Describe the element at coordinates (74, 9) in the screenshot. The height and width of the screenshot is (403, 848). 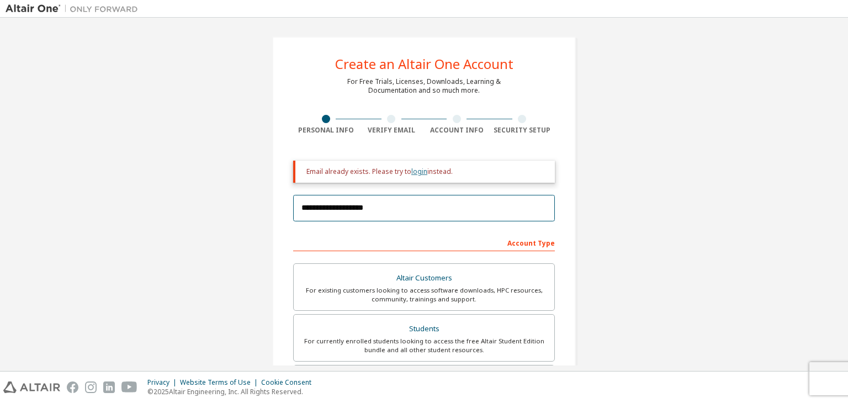
I see `img: Altair One` at that location.